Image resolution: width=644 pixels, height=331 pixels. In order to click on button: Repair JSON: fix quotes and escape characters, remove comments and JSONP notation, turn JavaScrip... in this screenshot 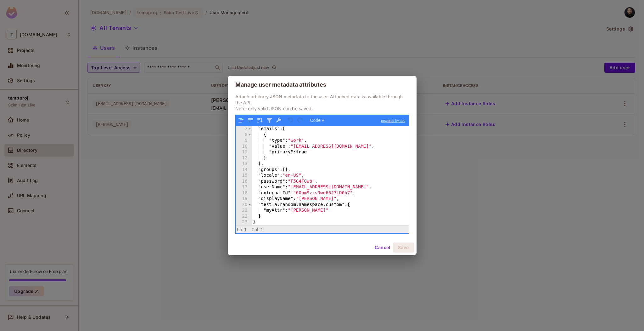, I will do `click(279, 120)`.